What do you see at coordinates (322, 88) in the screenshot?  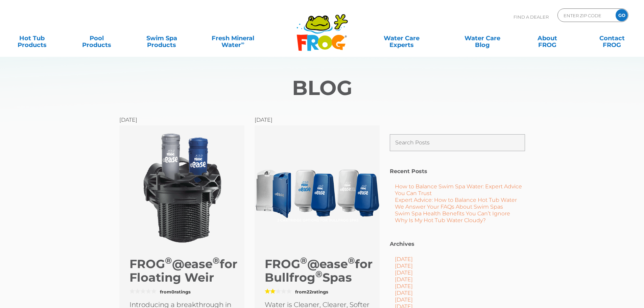 I see `h1: Blog` at bounding box center [322, 88].